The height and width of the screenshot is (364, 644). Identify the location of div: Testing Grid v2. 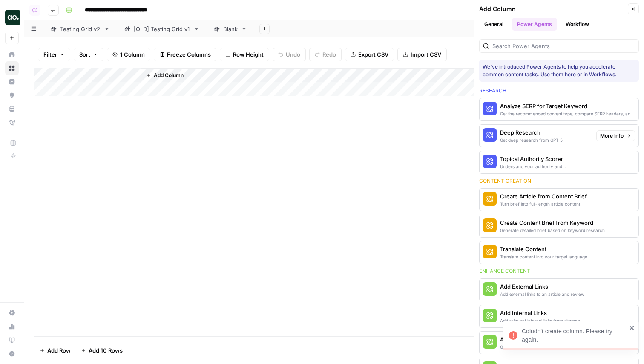
(80, 29).